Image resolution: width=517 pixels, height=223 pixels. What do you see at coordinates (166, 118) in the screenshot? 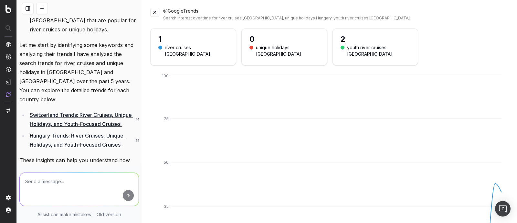
I see `tspan: 75` at bounding box center [166, 118].